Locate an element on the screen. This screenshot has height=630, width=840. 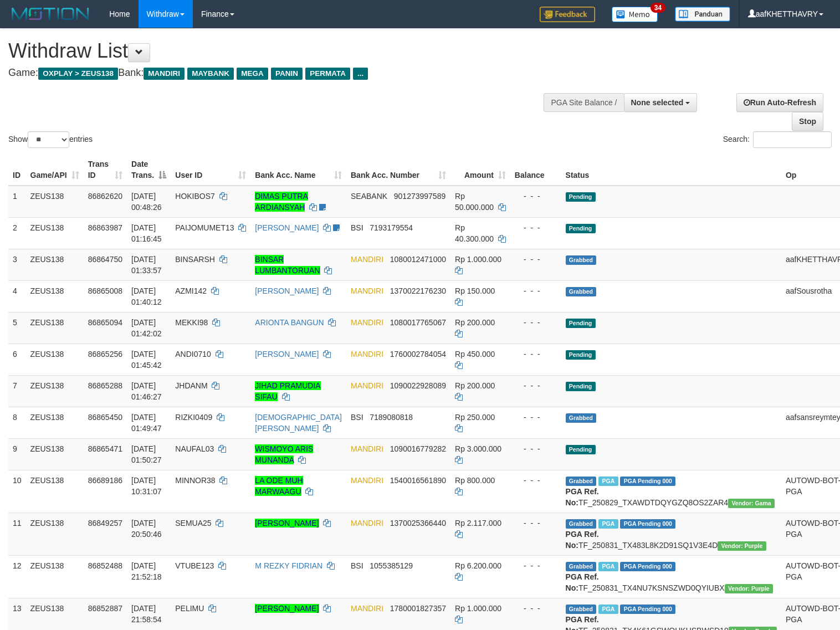
td: 4 is located at coordinates (17, 296).